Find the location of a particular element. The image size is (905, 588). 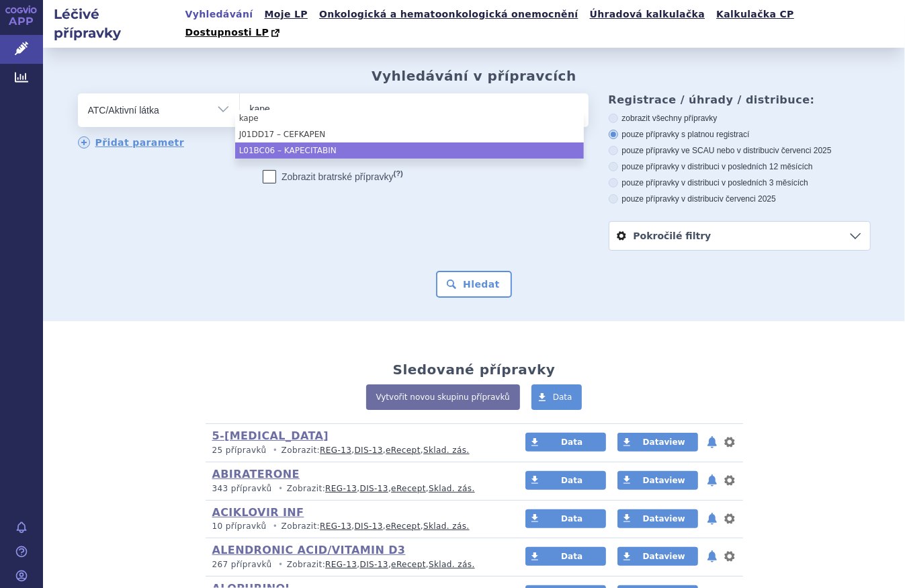

h2: Léčivé přípravky is located at coordinates (112, 23).